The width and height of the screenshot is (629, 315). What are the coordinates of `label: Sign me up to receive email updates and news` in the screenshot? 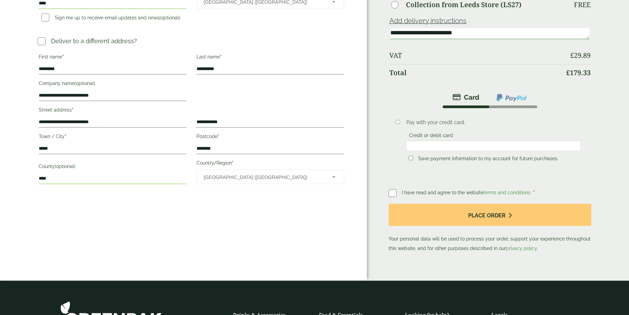 It's located at (111, 19).